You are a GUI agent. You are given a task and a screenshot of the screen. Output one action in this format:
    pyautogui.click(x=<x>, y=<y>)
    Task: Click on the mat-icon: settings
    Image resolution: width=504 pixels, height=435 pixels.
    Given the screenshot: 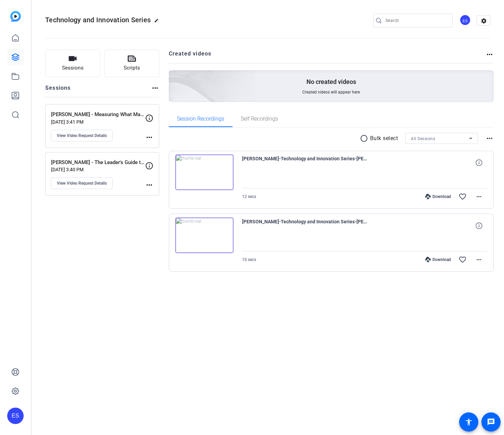 What is the action you would take?
    pyautogui.click(x=484, y=21)
    